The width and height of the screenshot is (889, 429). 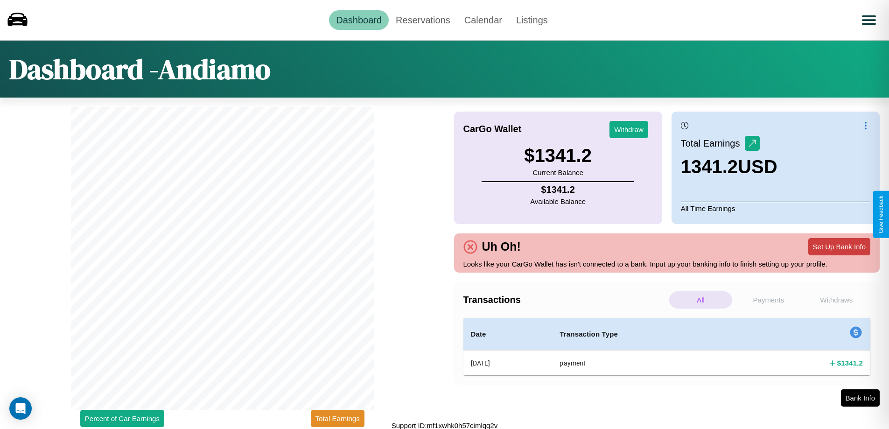 What do you see at coordinates (869, 20) in the screenshot?
I see `button: Open menu` at bounding box center [869, 20].